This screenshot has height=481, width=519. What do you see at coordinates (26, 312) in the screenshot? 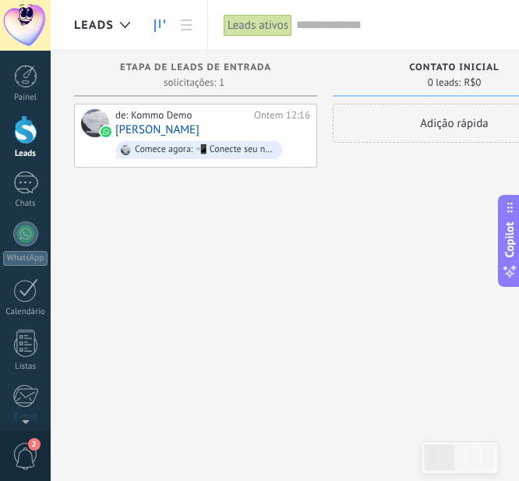
I see `div: Calendário` at bounding box center [26, 312].